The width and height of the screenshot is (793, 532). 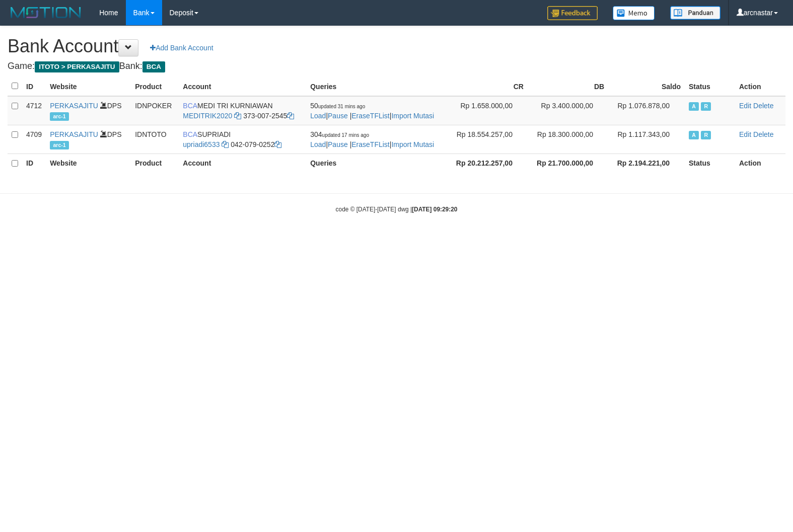 I want to click on a: Add Bank Account, so click(x=181, y=48).